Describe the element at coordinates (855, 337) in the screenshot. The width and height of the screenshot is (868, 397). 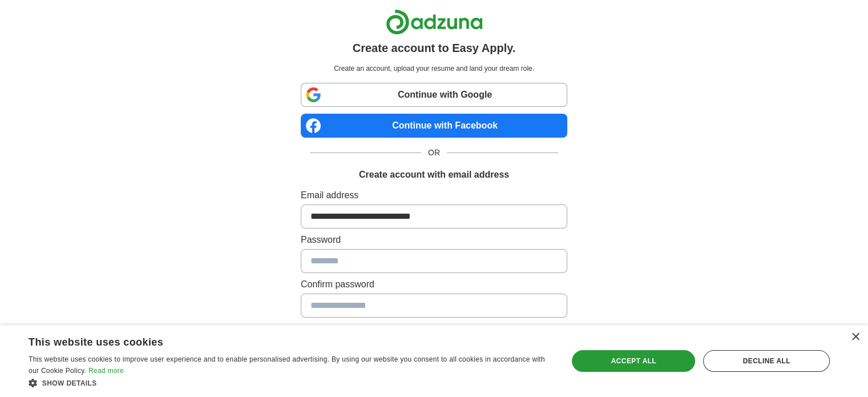
I see `div: Close` at that location.